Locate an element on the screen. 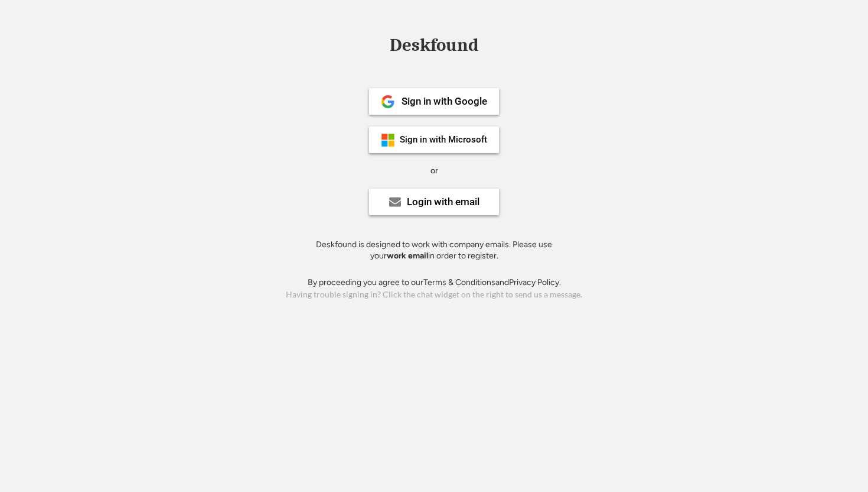 This screenshot has width=868, height=492. img: 1024px-Google__G__Logo.svg.png is located at coordinates (388, 101).